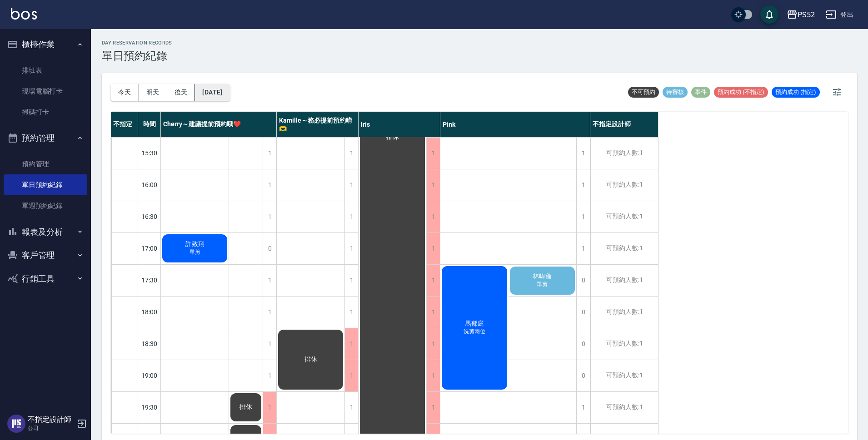 This screenshot has height=440, width=868. Describe the element at coordinates (475, 332) in the screenshot. I see `span: 洗剪兩位` at that location.